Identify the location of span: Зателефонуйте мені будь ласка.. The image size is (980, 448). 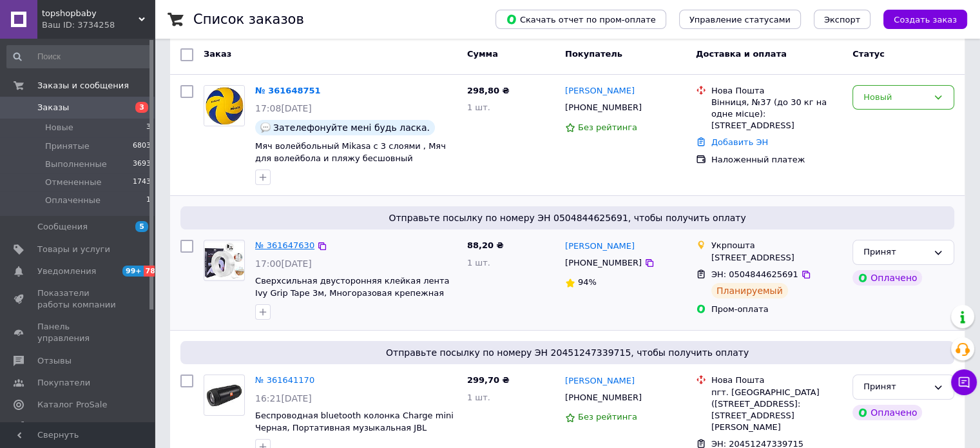
(351, 128).